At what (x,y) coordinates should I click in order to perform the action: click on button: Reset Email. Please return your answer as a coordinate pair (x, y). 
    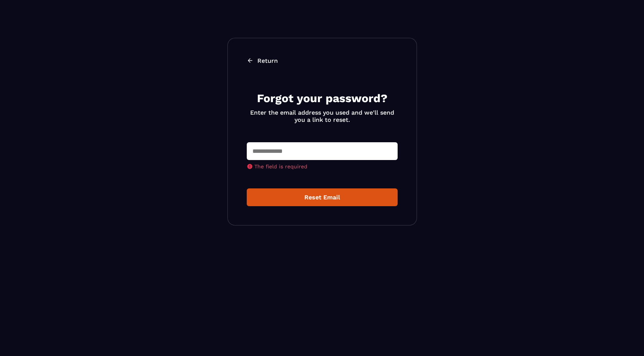
    Looking at the image, I should click on (322, 197).